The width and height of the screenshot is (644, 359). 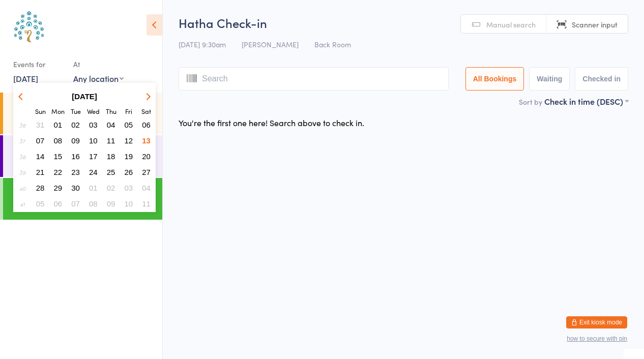 I want to click on span: 26, so click(x=129, y=172).